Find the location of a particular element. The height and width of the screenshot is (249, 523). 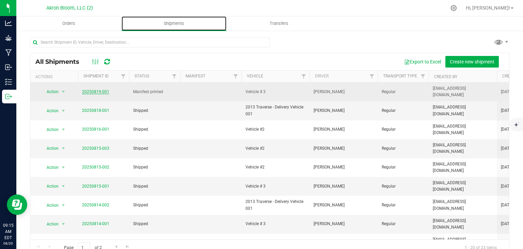

a: Shipment ID is located at coordinates (96, 76).